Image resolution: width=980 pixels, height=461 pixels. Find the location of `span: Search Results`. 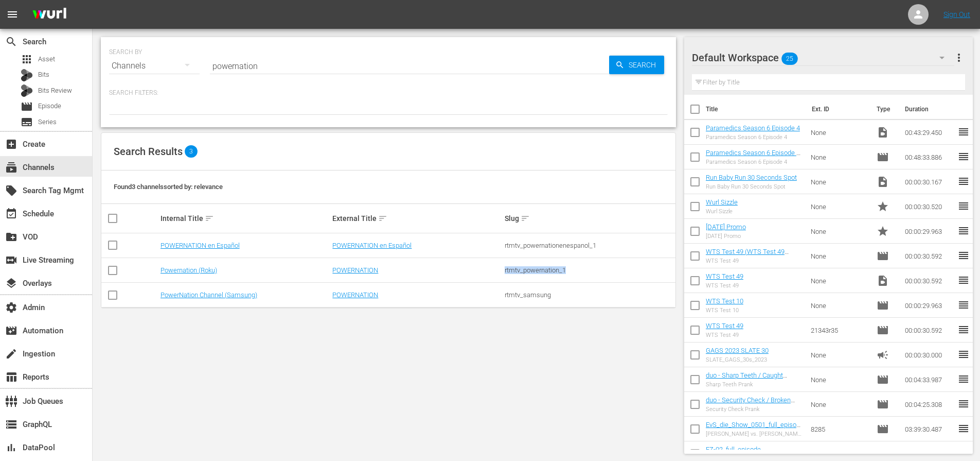

span: Search Results is located at coordinates (148, 152).